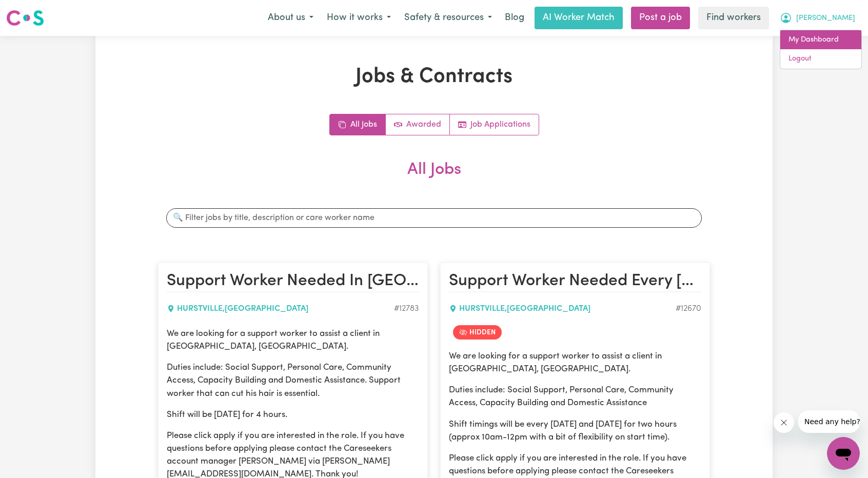 Image resolution: width=868 pixels, height=478 pixels. What do you see at coordinates (821, 59) in the screenshot?
I see `a: Logout` at bounding box center [821, 59].